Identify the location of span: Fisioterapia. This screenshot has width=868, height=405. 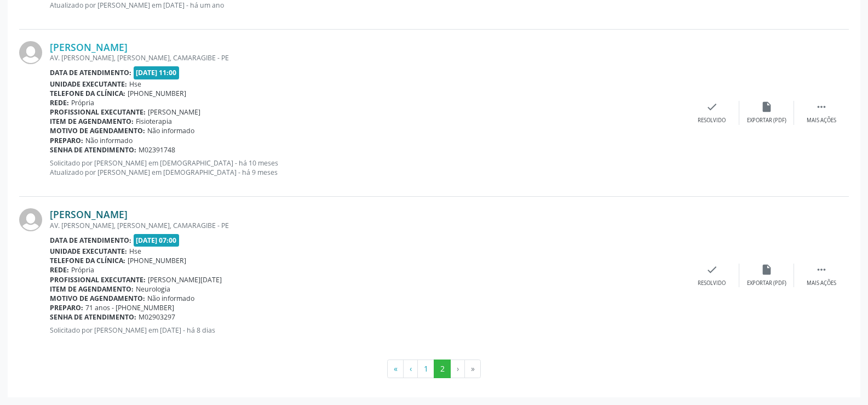
(154, 121).